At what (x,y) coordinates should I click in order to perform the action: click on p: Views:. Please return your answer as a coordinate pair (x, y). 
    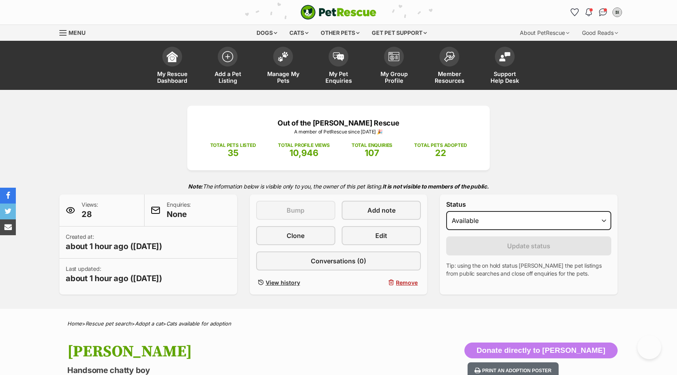
    Looking at the image, I should click on (90, 210).